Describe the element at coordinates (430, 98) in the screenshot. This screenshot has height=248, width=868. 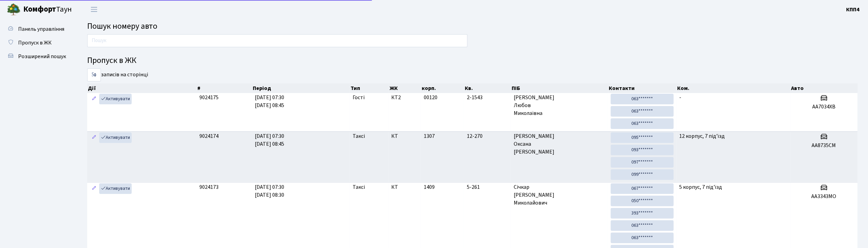
I see `span: 00120` at that location.